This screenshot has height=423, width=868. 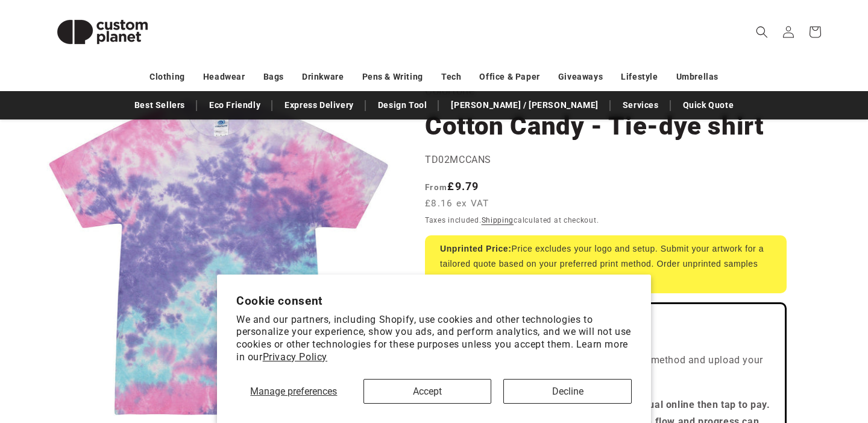 What do you see at coordinates (293, 391) in the screenshot?
I see `button: Manage preferences` at bounding box center [293, 391].